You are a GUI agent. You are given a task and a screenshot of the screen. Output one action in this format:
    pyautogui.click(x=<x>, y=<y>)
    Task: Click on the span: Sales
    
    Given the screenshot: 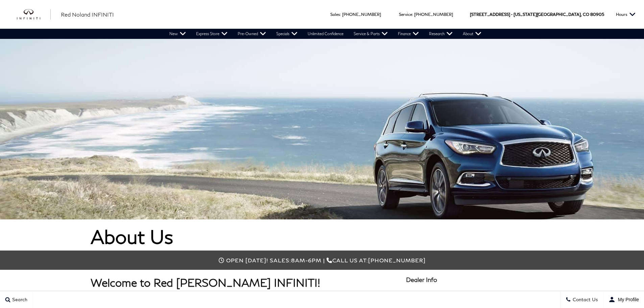 What is the action you would take?
    pyautogui.click(x=335, y=14)
    